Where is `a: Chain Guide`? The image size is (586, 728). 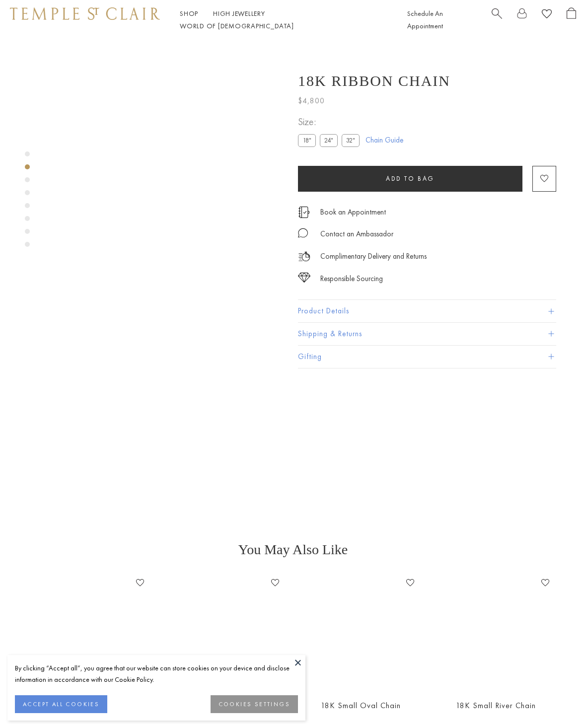
a: Chain Guide is located at coordinates (384, 140).